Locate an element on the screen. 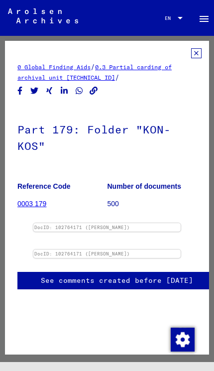 This screenshot has height=371, width=214. button: Share on Facebook is located at coordinates (20, 91).